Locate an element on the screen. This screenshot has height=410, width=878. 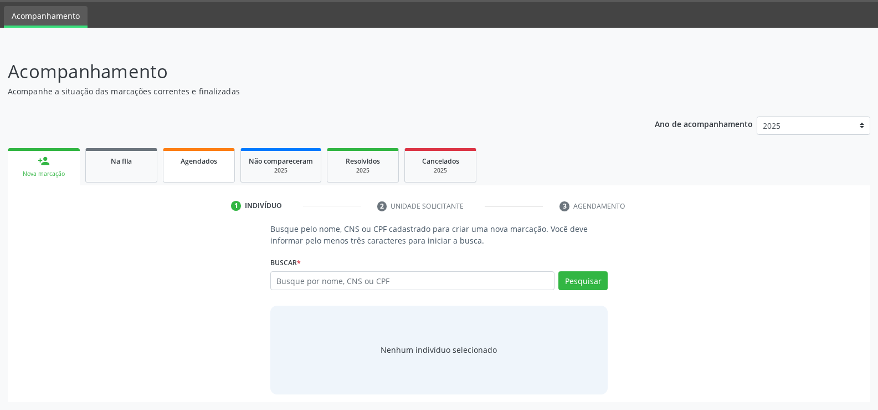
p: Busque pelo nome, CNS ou CPF cadastrado para criar uma nova marcação. Você deve informar pelo men... is located at coordinates (439, 234).